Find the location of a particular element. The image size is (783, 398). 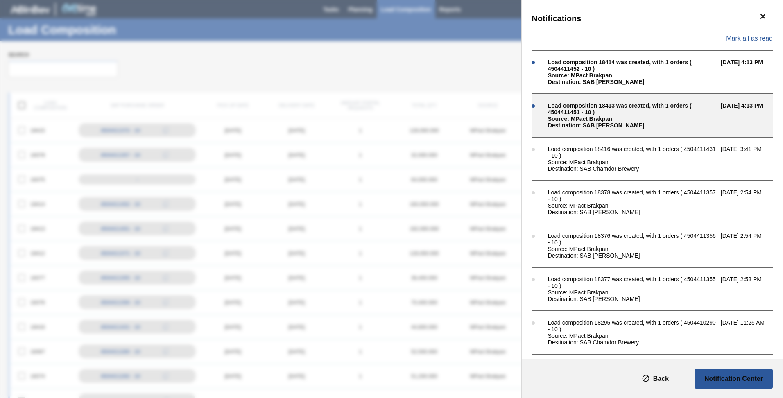

div: Load composition 18378 was created, with 1 orders ( 4504411357 - 10 ) is located at coordinates (632, 196).